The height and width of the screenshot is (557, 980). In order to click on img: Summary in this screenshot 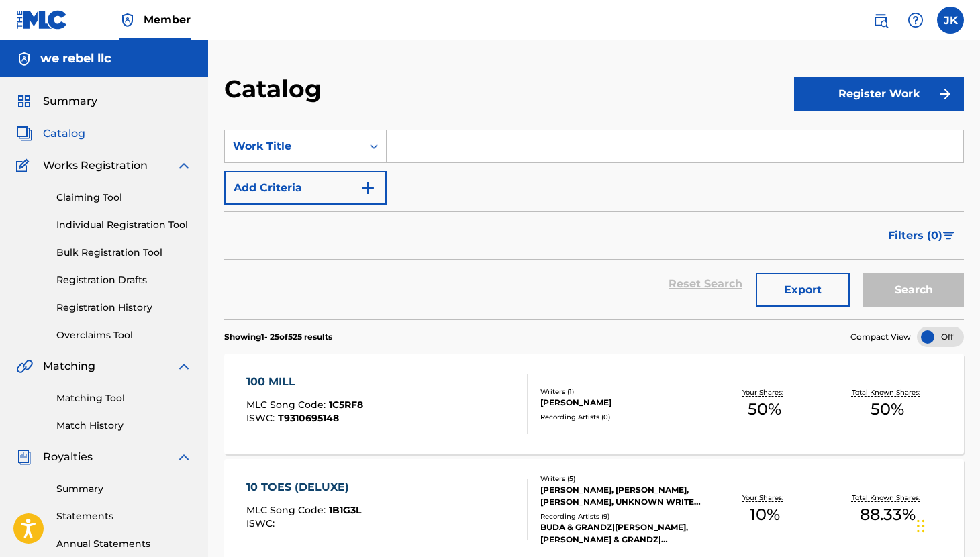, I will do `click(24, 101)`.